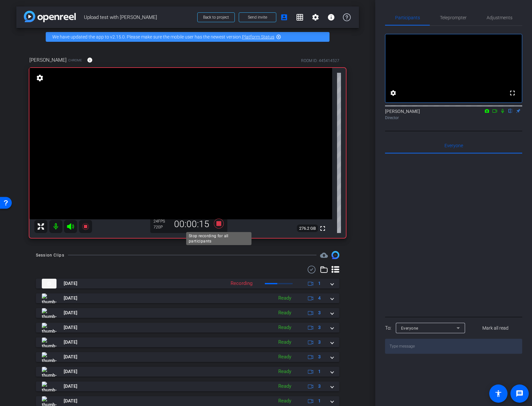  What do you see at coordinates (218, 239) in the screenshot?
I see `div: Stop recording for all participants` at bounding box center [218, 239].